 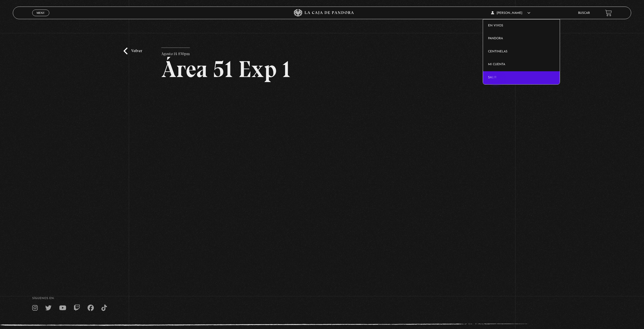 I want to click on h4: SÍguenos en:, so click(x=322, y=298).